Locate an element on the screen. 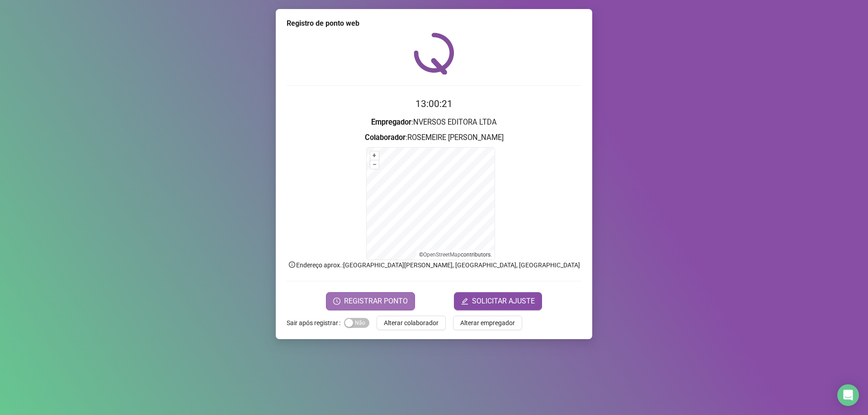 Image resolution: width=868 pixels, height=415 pixels. button: REGISTRAR PONTO is located at coordinates (370, 301).